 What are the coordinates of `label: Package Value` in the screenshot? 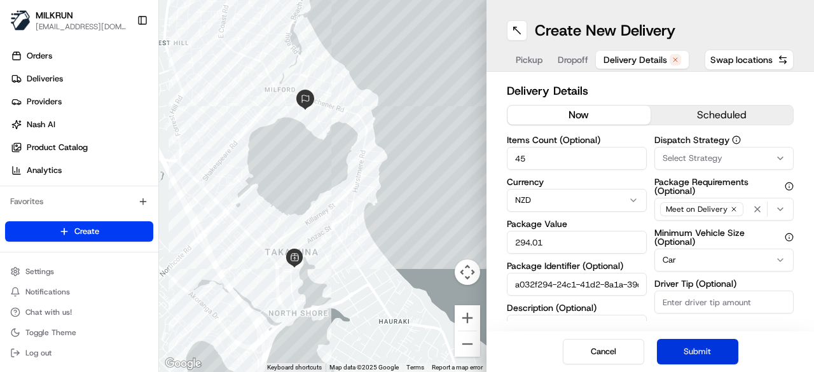 It's located at (577, 224).